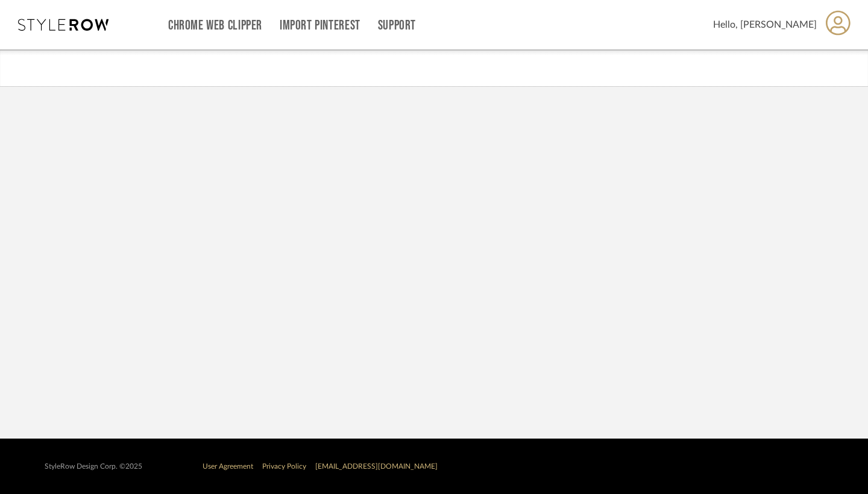  Describe the element at coordinates (320, 25) in the screenshot. I see `a: Import Pinterest` at that location.